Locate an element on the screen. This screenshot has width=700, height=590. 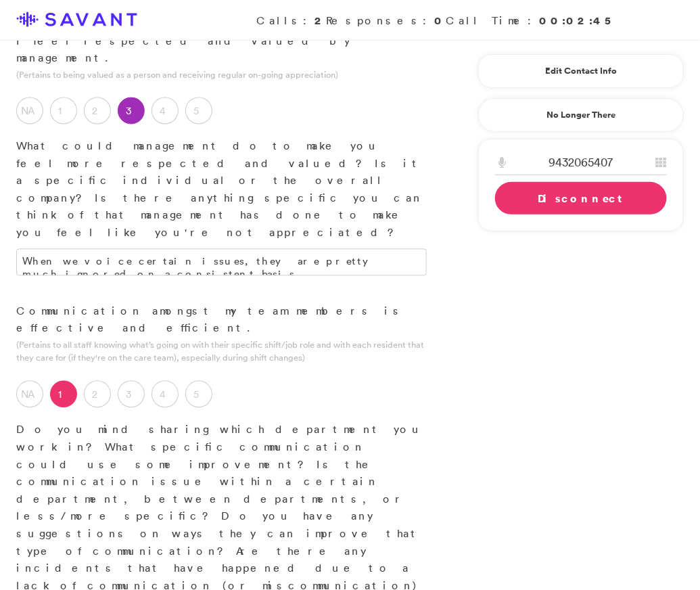
p: I feel respected and valued by management. is located at coordinates (221, 49).